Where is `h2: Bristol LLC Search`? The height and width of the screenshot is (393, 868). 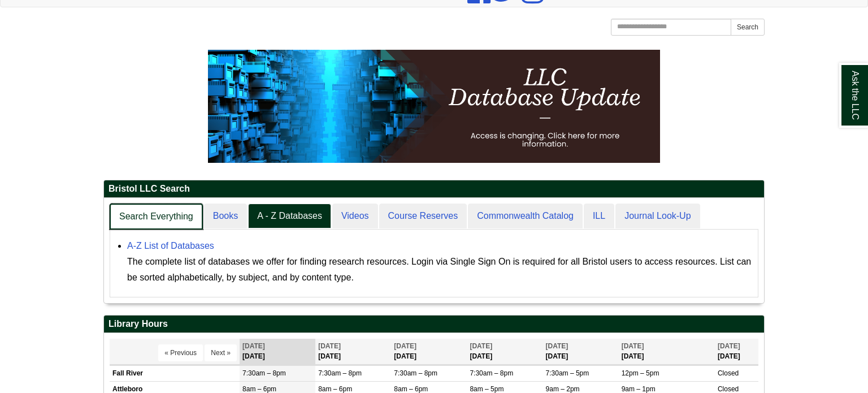 h2: Bristol LLC Search is located at coordinates (434, 189).